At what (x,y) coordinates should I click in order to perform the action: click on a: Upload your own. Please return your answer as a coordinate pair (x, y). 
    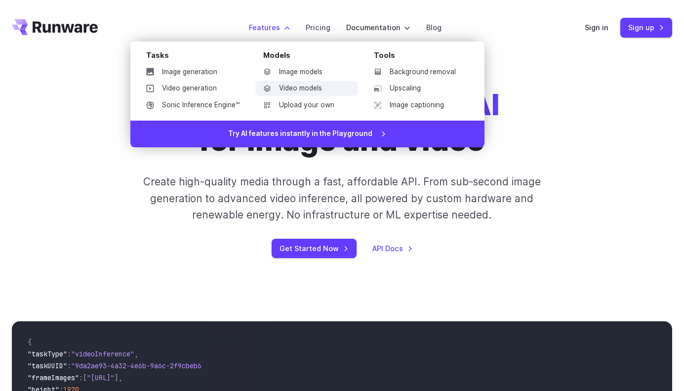
    Looking at the image, I should click on (307, 105).